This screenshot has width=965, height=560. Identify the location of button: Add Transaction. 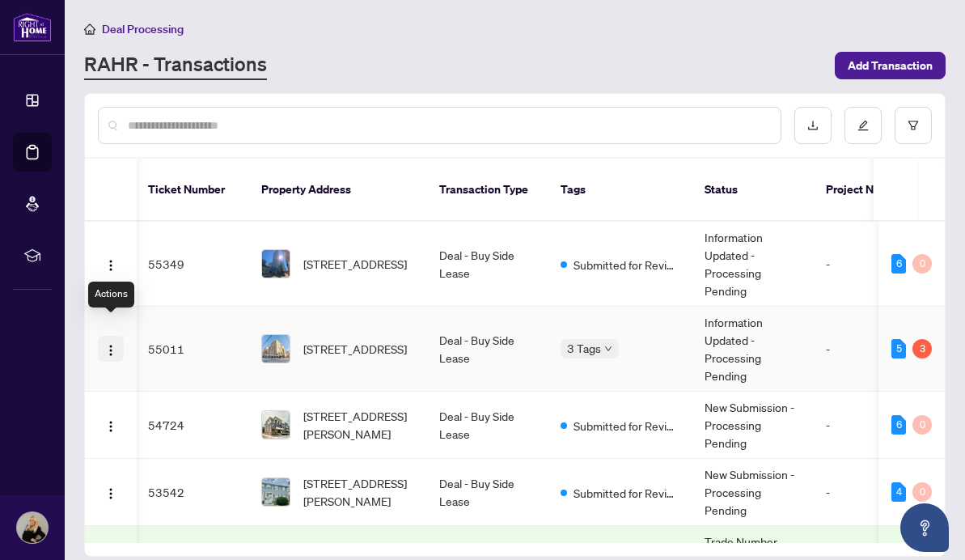
(890, 66).